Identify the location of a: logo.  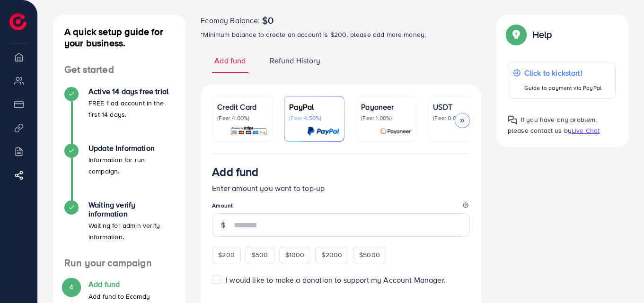
(18, 22).